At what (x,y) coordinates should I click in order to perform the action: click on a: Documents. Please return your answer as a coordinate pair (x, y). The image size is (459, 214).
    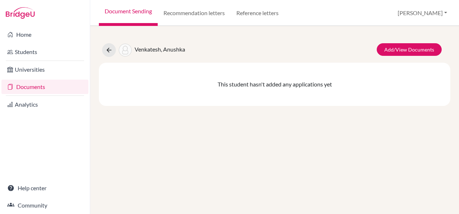
    Looking at the image, I should click on (45, 87).